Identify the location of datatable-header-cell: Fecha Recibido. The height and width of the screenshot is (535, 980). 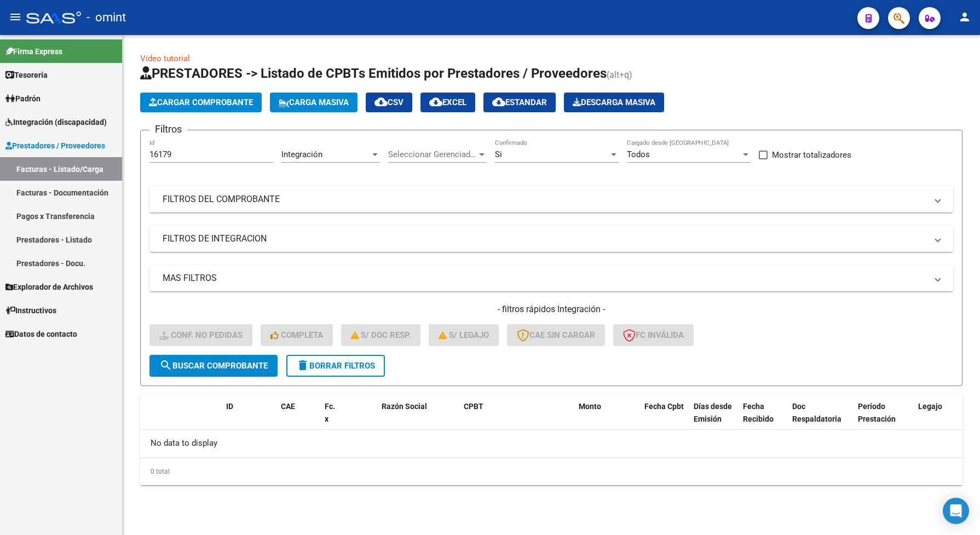
(763, 419).